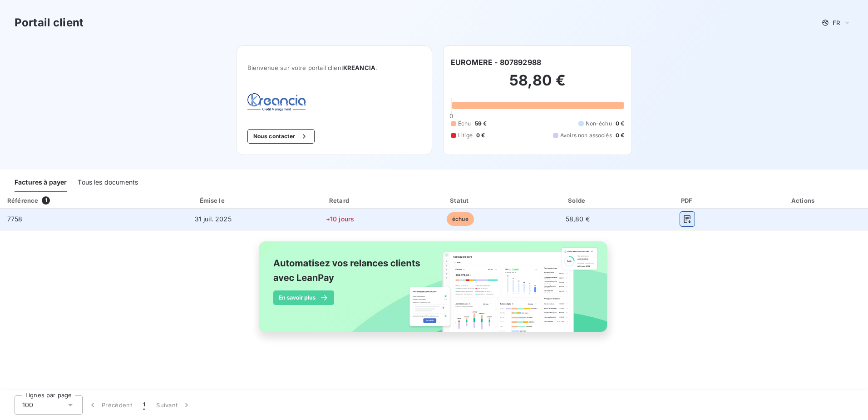  What do you see at coordinates (451, 116) in the screenshot?
I see `span: 0` at bounding box center [451, 116].